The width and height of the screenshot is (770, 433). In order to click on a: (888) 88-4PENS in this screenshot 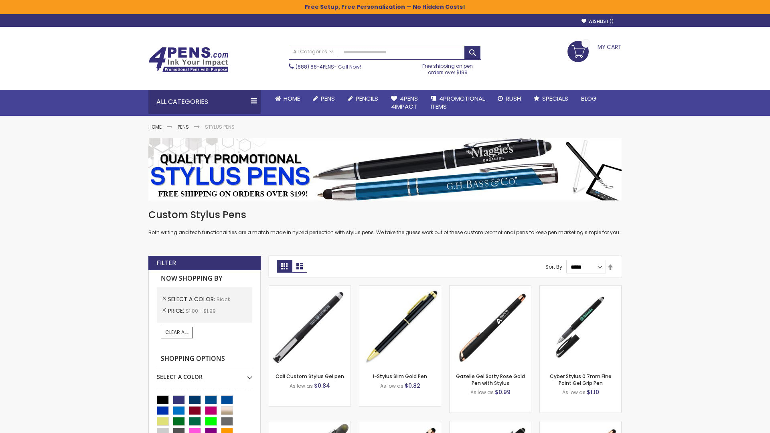, I will do `click(315, 67)`.